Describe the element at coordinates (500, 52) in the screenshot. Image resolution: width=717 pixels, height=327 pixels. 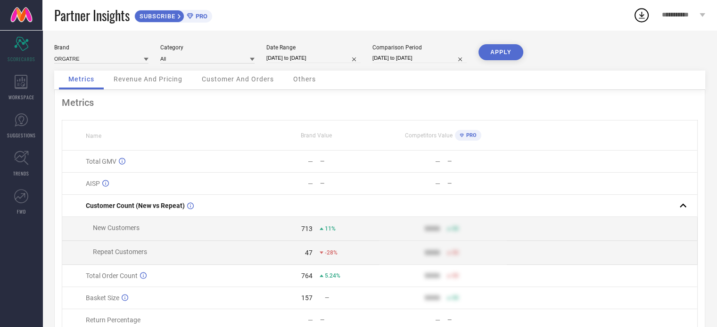
I see `button: APPLY` at that location.